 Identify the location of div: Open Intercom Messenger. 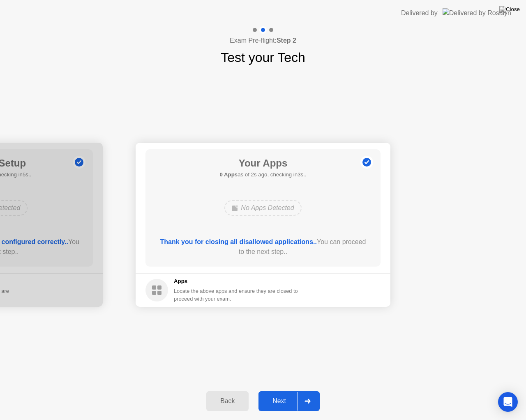
(508, 402).